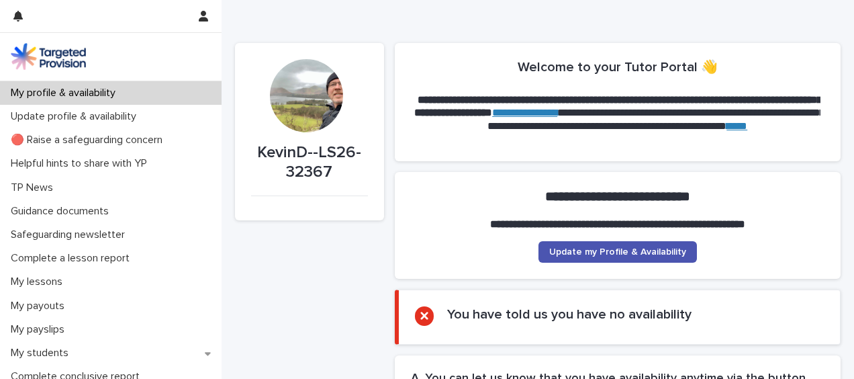 The height and width of the screenshot is (379, 854). I want to click on h2: You have told us you have no availability, so click(569, 314).